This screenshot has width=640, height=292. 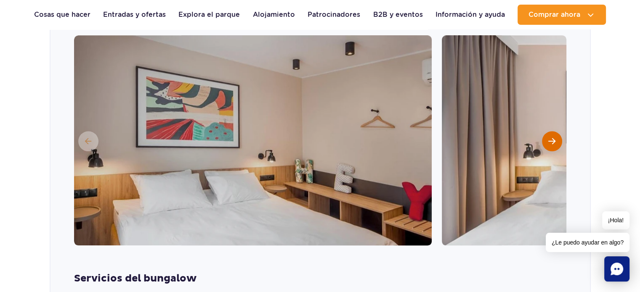 I want to click on font: Patrocinadores, so click(x=333, y=14).